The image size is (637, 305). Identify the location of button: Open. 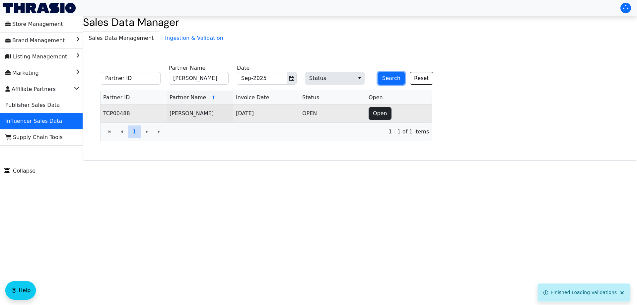
(380, 113).